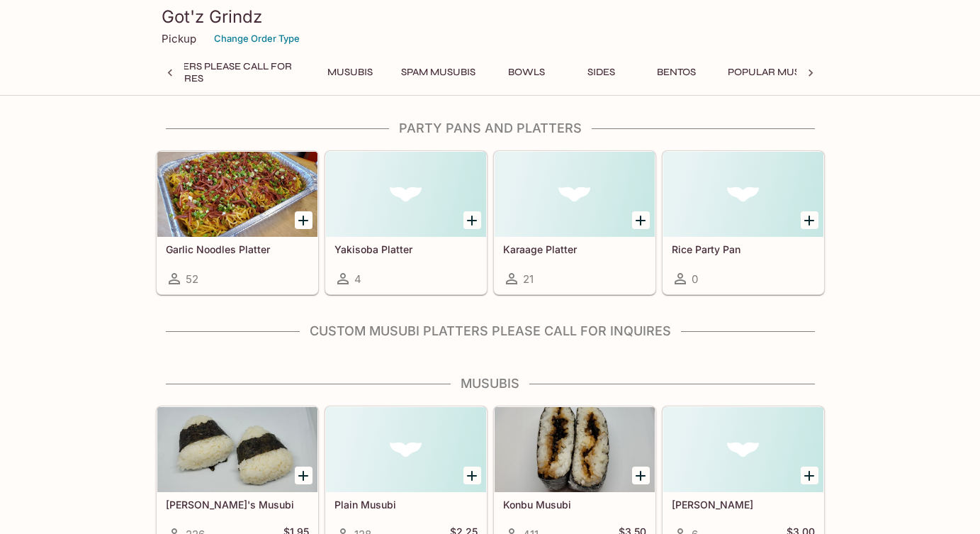 Image resolution: width=980 pixels, height=534 pixels. Describe the element at coordinates (237, 222) in the screenshot. I see `a: Garlic Noodles Platter52` at that location.